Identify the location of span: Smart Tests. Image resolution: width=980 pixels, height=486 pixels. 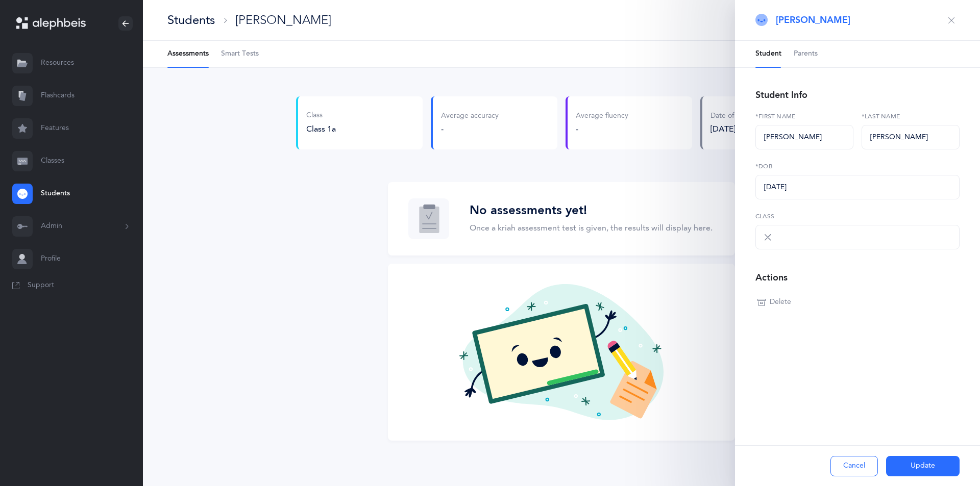
(240, 54).